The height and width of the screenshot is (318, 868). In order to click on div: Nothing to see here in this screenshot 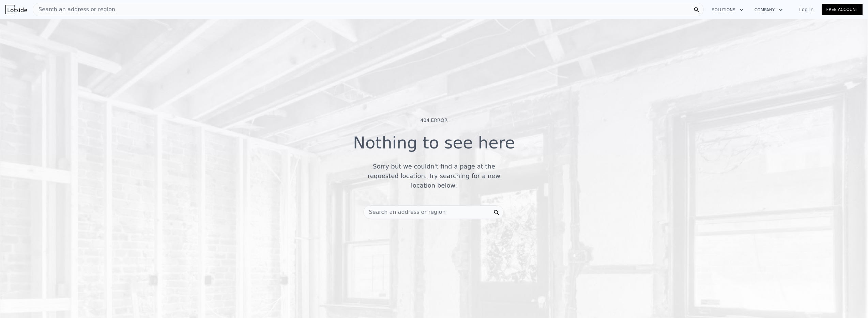, I will do `click(434, 145)`.